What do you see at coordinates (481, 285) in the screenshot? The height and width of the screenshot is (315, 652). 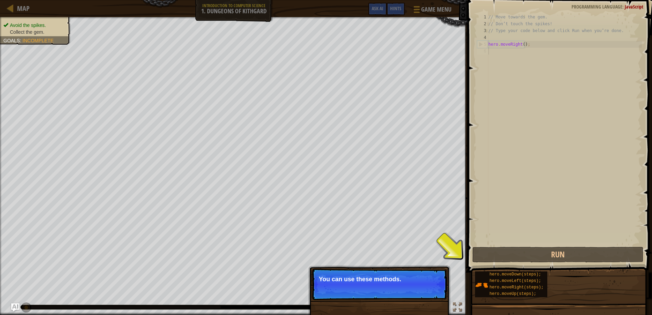 I see `img: portrait.png` at bounding box center [481, 285].